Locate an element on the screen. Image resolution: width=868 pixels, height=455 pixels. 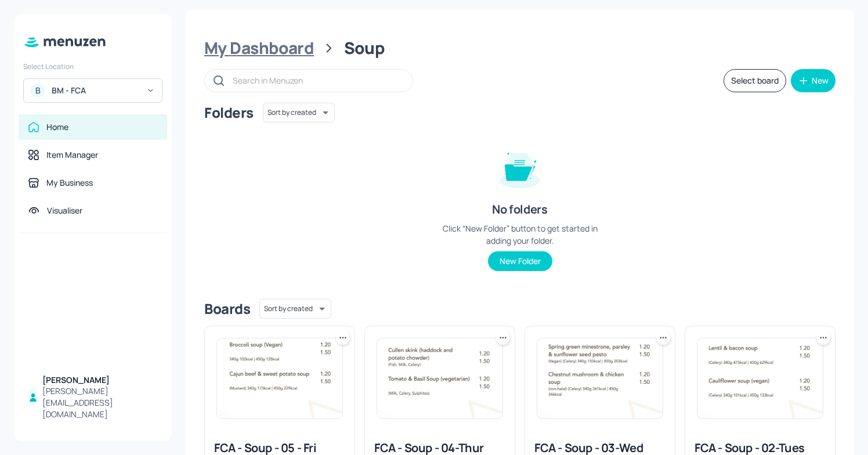
div: My Dashboard is located at coordinates (259, 48).